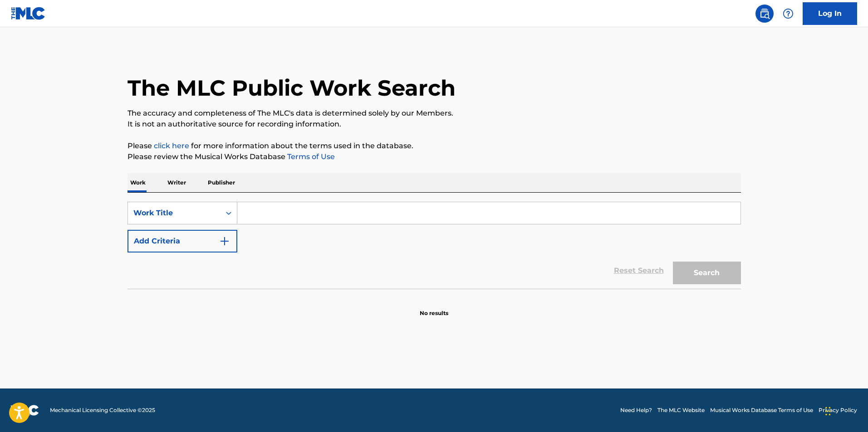 The width and height of the screenshot is (868, 432). I want to click on a: Need Help?, so click(636, 411).